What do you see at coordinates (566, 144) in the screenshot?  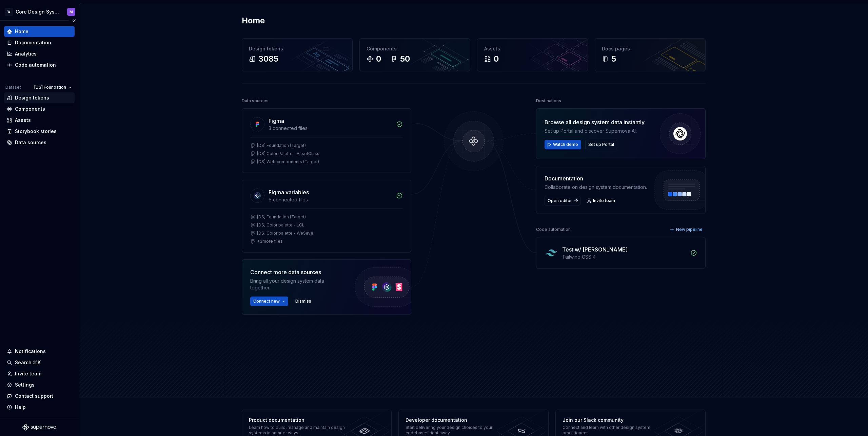 I see `span: Watch demo` at bounding box center [566, 144].